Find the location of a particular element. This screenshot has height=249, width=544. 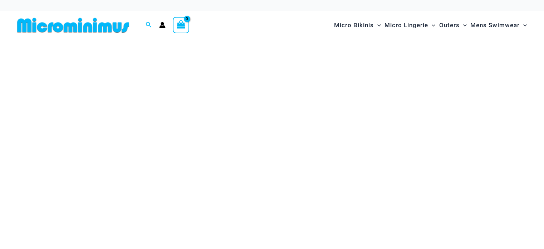

nav: Site Navigation is located at coordinates (430, 25).